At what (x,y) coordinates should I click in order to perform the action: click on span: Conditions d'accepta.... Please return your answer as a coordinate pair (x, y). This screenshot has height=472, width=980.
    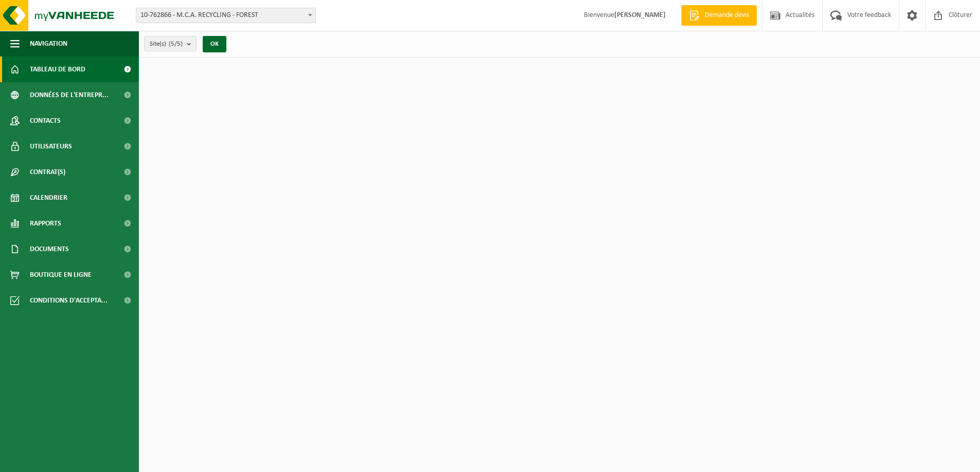
    Looking at the image, I should click on (69, 301).